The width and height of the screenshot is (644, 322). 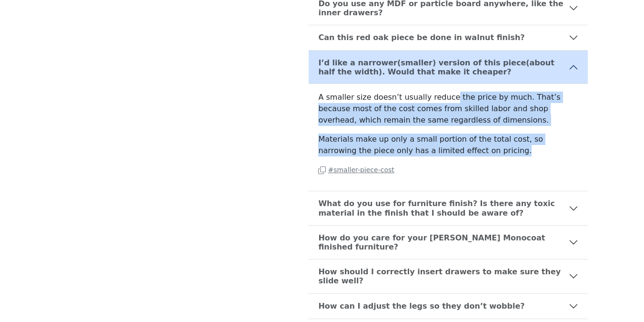 What do you see at coordinates (449, 67) in the screenshot?
I see `button: I’d like a narrower(smaller) version of this piece(about half the width). Would that make it chea...` at bounding box center [449, 67].